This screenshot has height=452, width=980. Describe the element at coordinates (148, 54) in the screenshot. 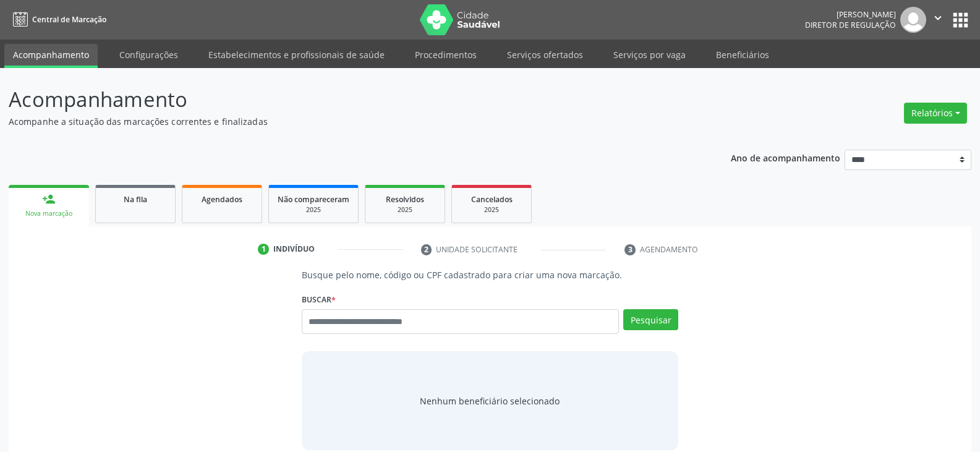

I see `a: Configurações` at that location.